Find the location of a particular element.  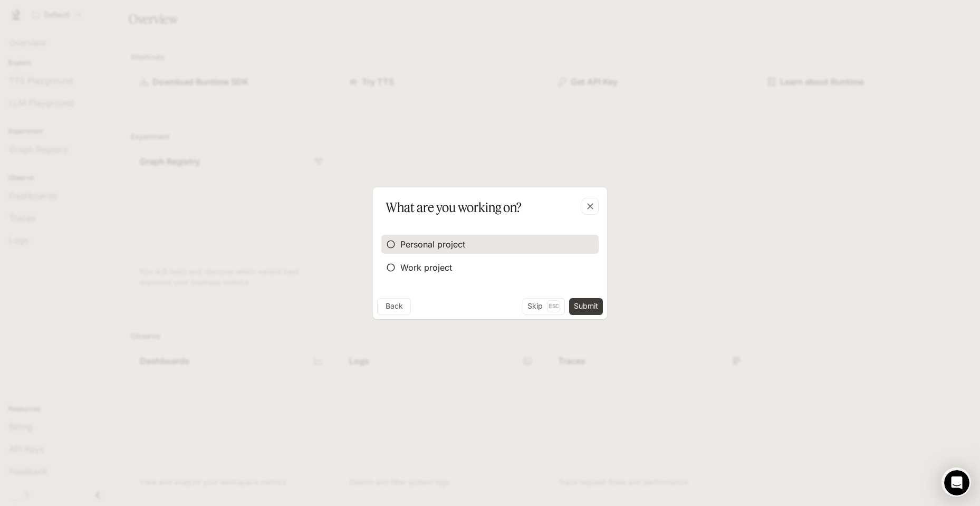

p: What are you working on? is located at coordinates (454, 207).